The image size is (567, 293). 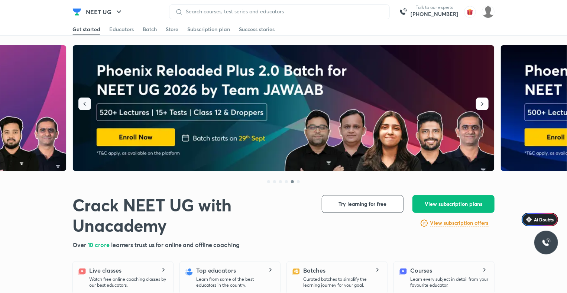 I want to click on a: Store, so click(x=172, y=29).